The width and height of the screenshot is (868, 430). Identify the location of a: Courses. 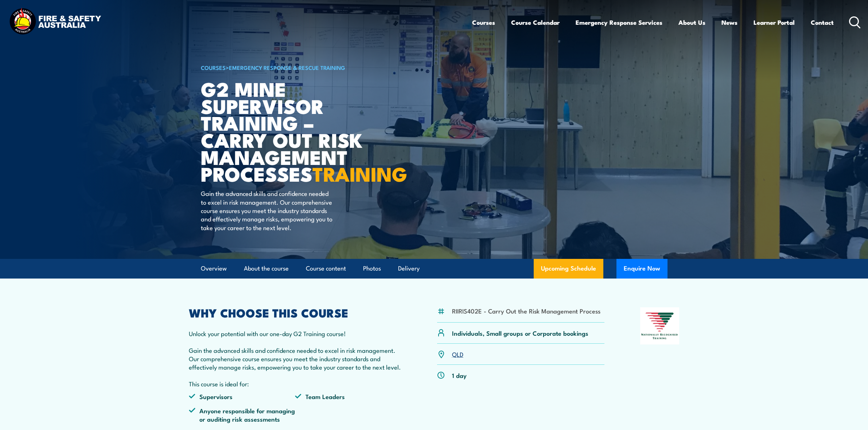
(483, 22).